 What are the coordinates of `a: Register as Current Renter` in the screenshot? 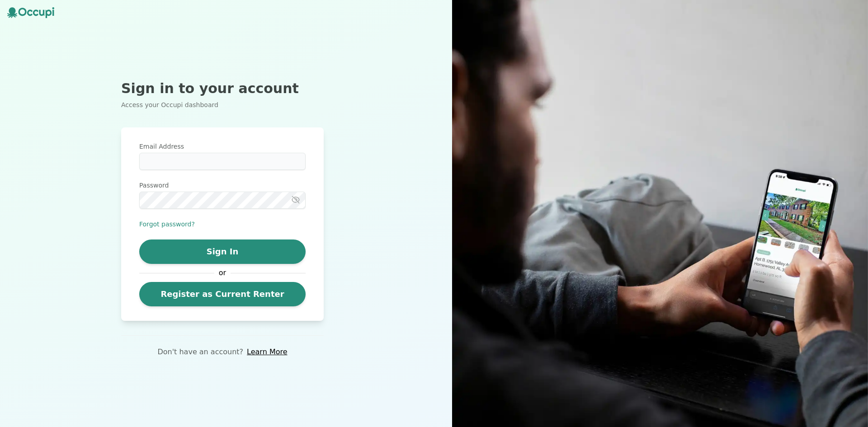 It's located at (223, 294).